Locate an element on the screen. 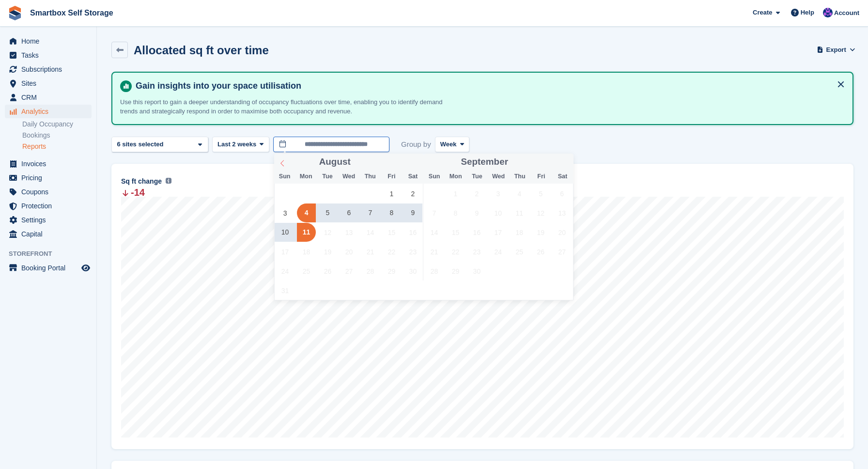  span: August 16, 2025 is located at coordinates (413, 232).